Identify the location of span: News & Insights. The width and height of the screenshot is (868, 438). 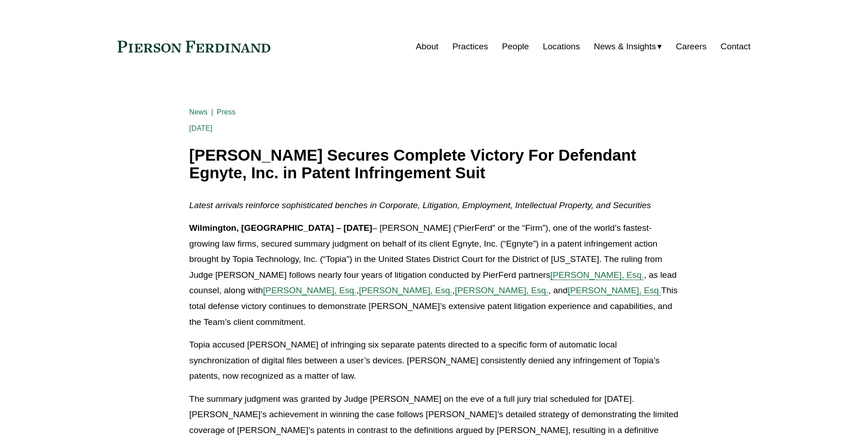
(625, 47).